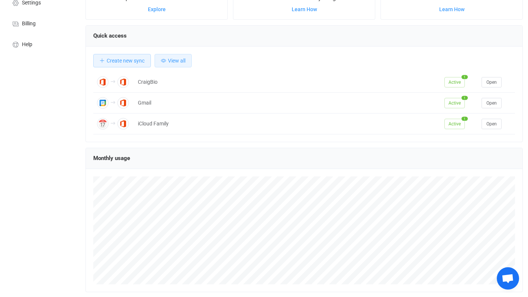 This screenshot has height=297, width=528. Describe the element at coordinates (287, 103) in the screenshot. I see `div: Gmail` at that location.